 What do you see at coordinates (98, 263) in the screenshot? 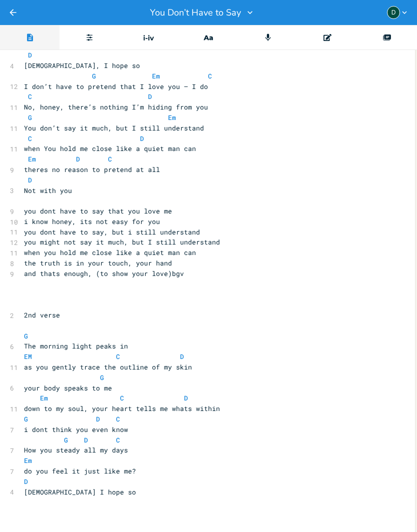
I see `span: the truth is in your touch, your hand` at bounding box center [98, 263].